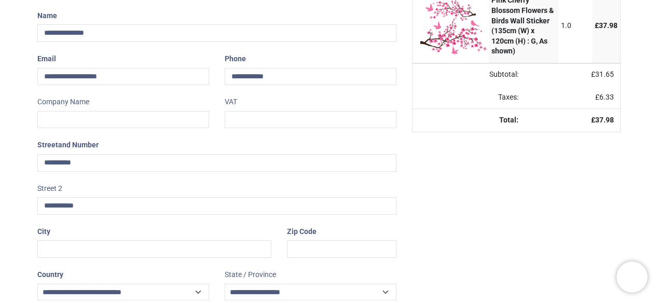  I want to click on label: Zip Code, so click(302, 232).